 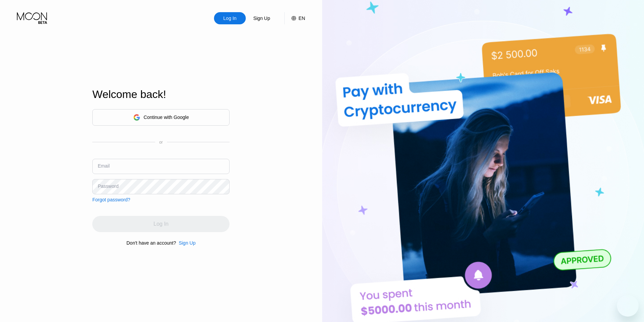 What do you see at coordinates (151, 243) in the screenshot?
I see `div: Don't have an account?` at bounding box center [151, 243].